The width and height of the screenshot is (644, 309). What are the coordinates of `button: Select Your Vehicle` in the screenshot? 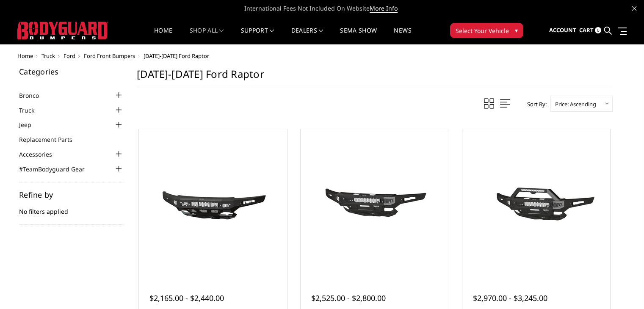 It's located at (486, 30).